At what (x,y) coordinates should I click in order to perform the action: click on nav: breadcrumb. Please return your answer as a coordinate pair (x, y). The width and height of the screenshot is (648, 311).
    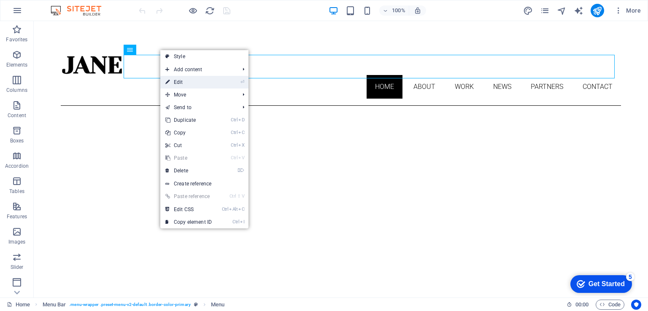
    Looking at the image, I should click on (134, 305).